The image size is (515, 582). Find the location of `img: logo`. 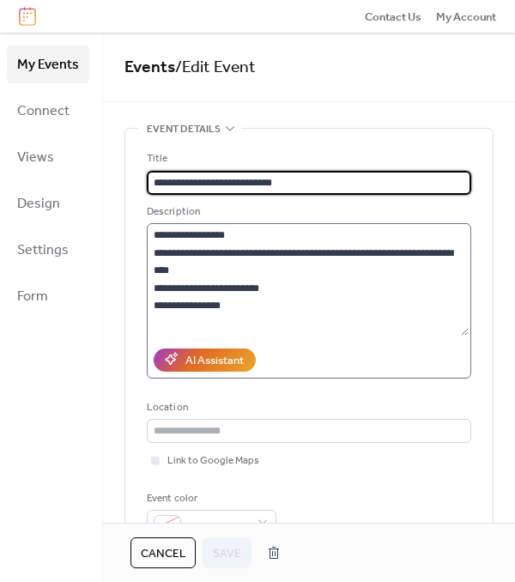

img: logo is located at coordinates (27, 16).